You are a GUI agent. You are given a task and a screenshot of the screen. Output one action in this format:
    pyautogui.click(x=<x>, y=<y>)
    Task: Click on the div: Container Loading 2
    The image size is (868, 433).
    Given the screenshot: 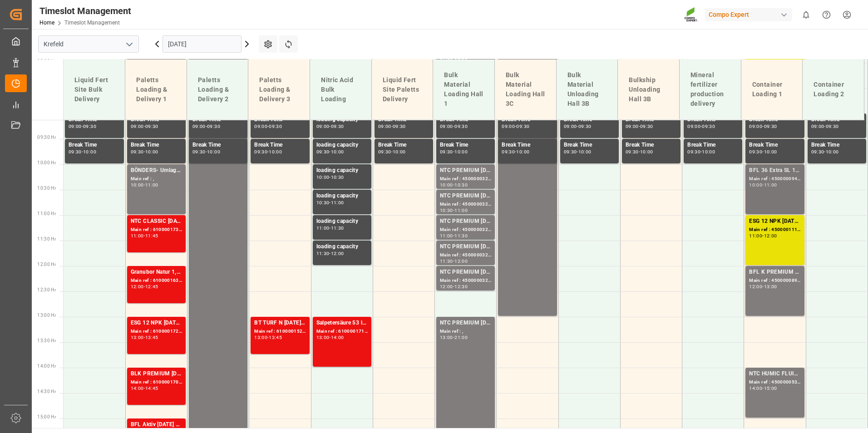 What is the action you would take?
    pyautogui.click(x=833, y=90)
    